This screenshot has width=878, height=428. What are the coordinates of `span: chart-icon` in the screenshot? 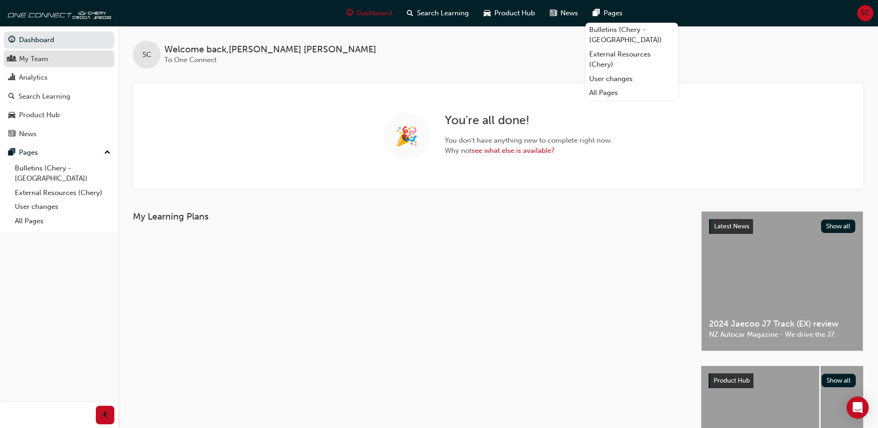 It's located at (12, 78).